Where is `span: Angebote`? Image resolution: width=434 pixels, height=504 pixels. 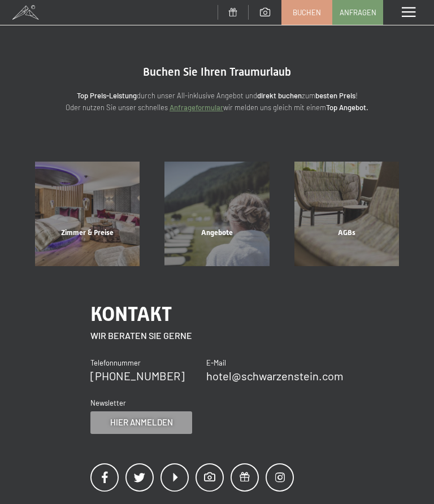 span: Angebote is located at coordinates (217, 232).